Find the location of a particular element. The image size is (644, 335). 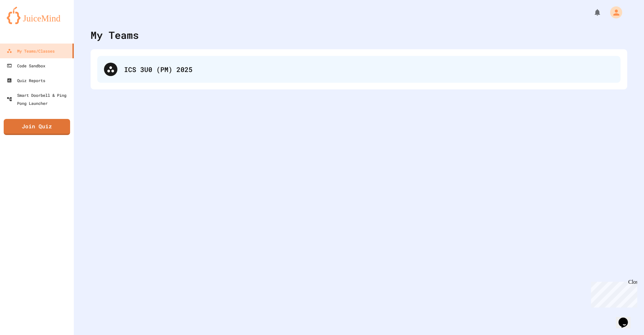

img: logo-orange.svg is located at coordinates (37, 15).